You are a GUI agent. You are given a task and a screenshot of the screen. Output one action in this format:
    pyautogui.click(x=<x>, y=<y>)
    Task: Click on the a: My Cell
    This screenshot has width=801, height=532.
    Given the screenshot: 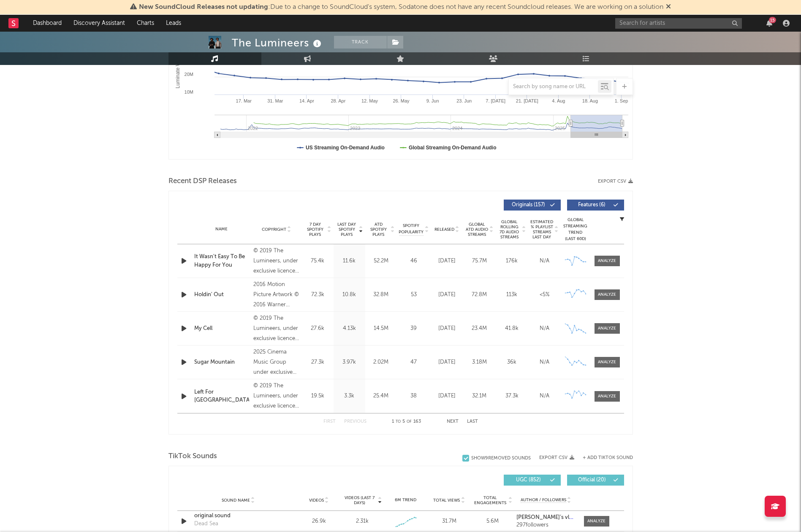 What is the action you would take?
    pyautogui.click(x=222, y=329)
    